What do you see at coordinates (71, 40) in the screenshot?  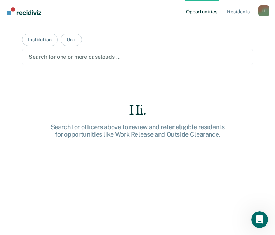 I see `button: Unit` at bounding box center [71, 40].